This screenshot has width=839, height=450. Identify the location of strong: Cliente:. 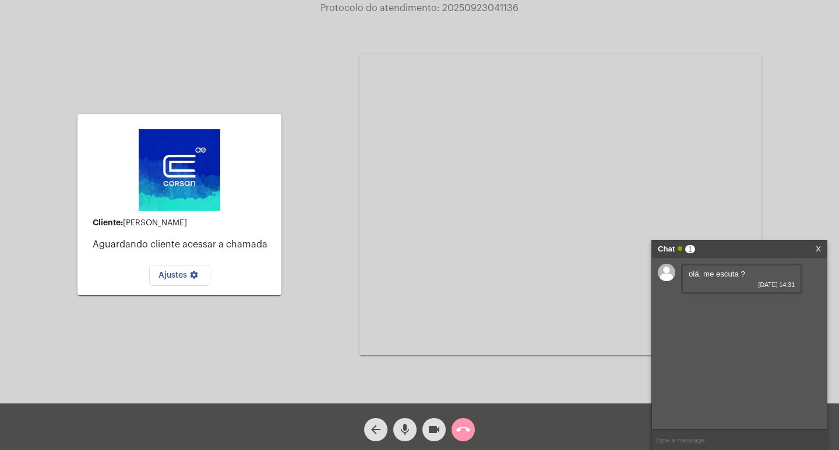
(108, 223).